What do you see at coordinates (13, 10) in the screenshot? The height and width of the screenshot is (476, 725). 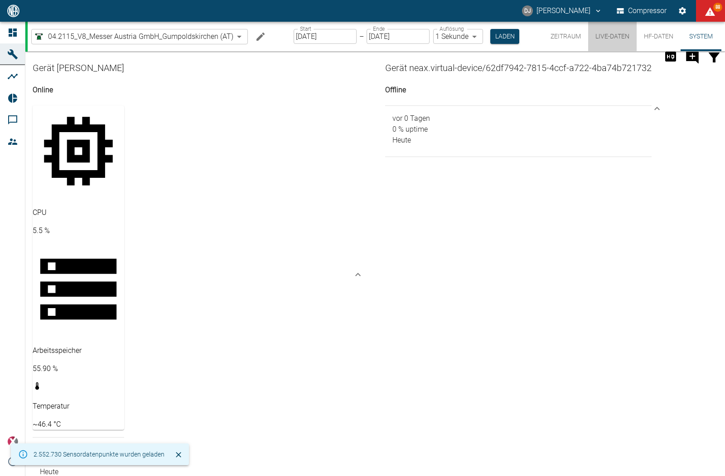 I see `img: logo` at bounding box center [13, 10].